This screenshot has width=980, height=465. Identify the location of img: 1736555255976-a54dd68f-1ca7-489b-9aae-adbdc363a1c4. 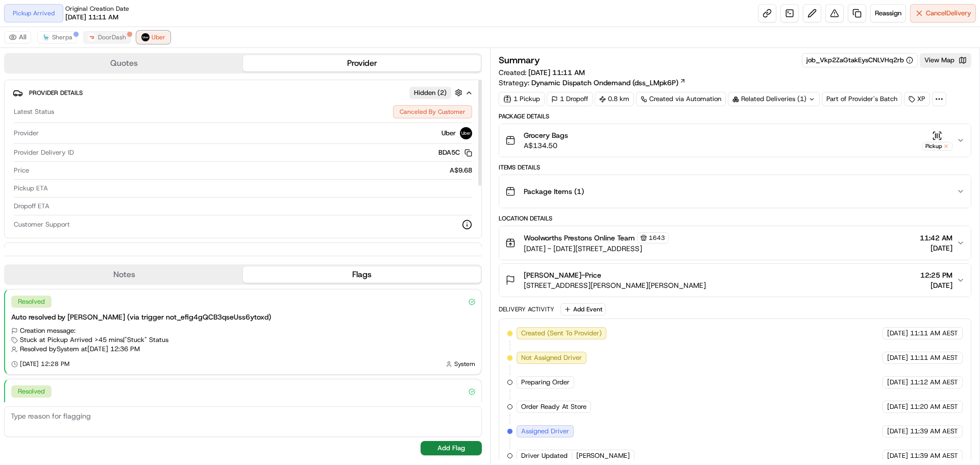
(19, 107).